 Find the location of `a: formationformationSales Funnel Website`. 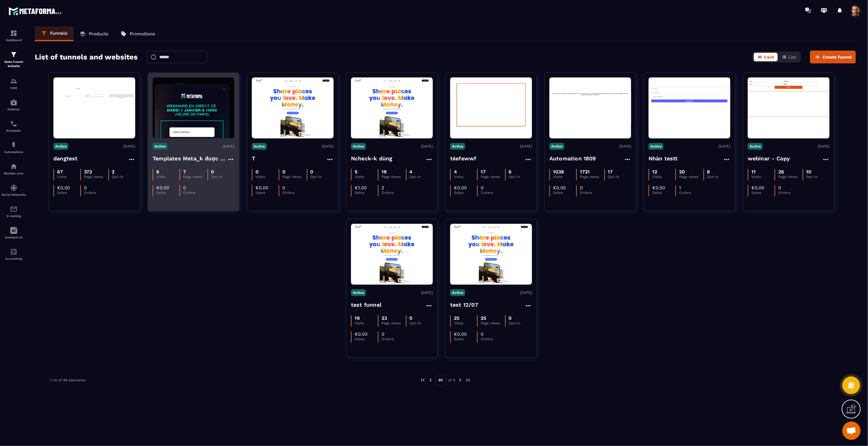

a: formationformationSales Funnel Website is located at coordinates (13, 60).